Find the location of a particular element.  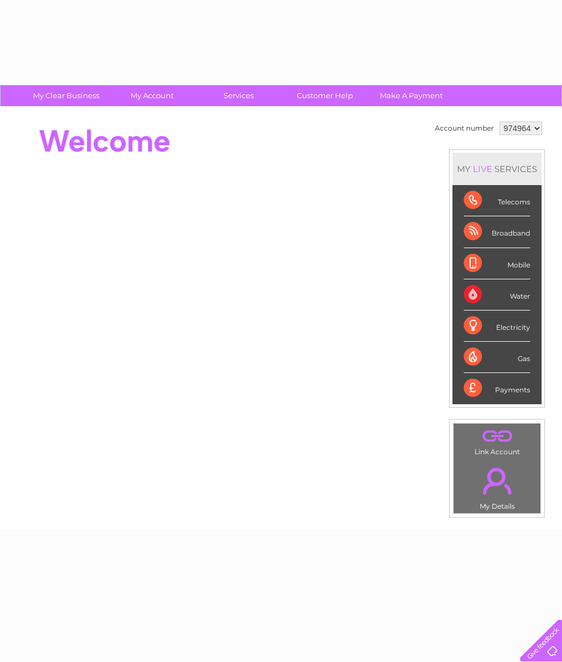

a: Services is located at coordinates (238, 95).